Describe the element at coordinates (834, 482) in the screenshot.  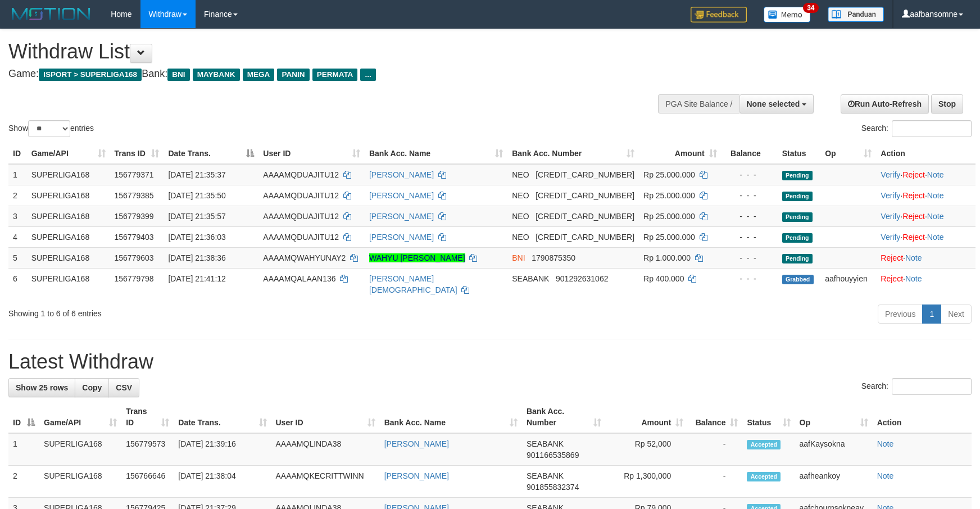
I see `td: aafheankoy` at that location.